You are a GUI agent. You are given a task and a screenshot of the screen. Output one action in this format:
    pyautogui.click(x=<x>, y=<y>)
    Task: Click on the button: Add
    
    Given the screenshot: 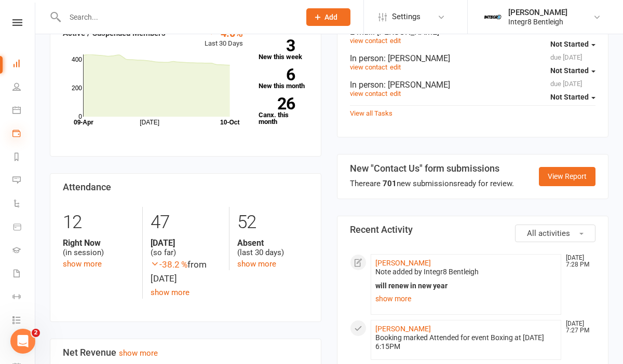 What is the action you would take?
    pyautogui.click(x=328, y=17)
    